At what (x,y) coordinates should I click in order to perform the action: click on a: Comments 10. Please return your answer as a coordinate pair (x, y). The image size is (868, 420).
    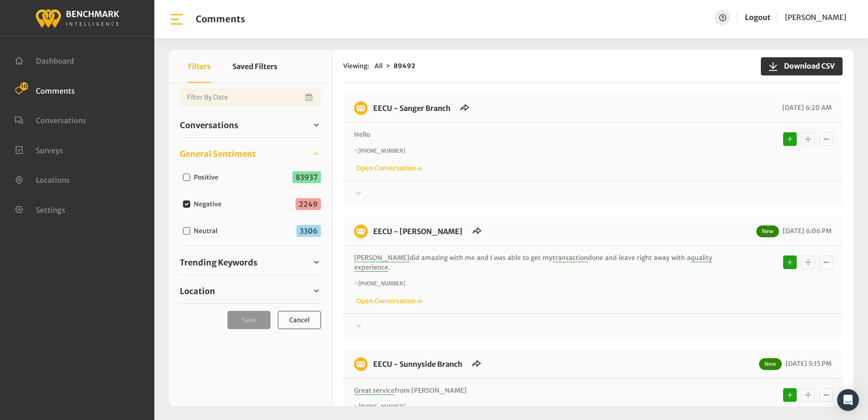
    Looking at the image, I should click on (44, 90).